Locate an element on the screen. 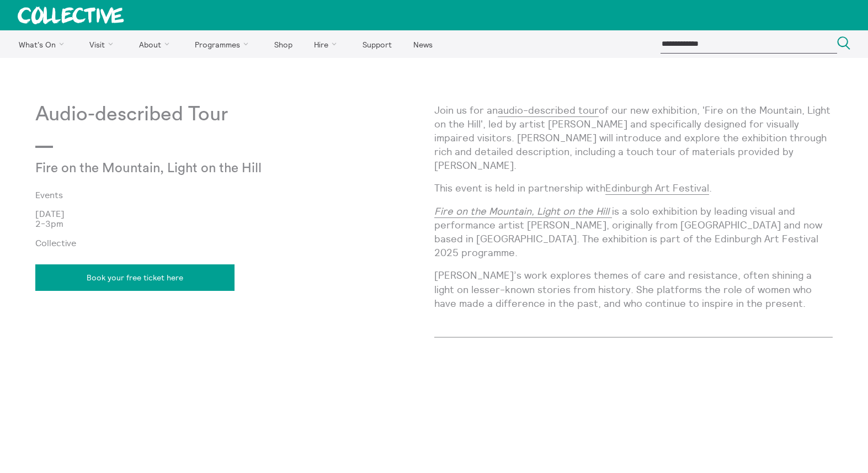 The width and height of the screenshot is (868, 473). a: Book your free ticket here is located at coordinates (135, 278).